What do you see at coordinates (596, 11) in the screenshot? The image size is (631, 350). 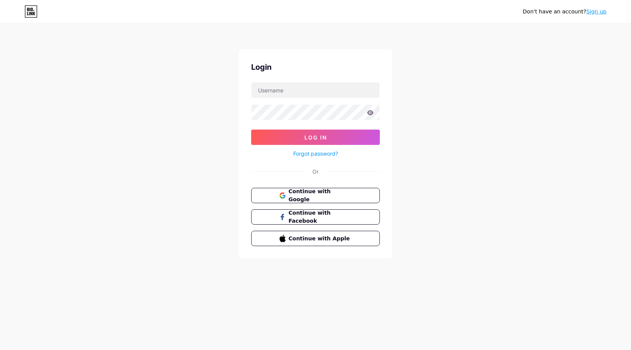 I see `a: Sign up` at bounding box center [596, 11].